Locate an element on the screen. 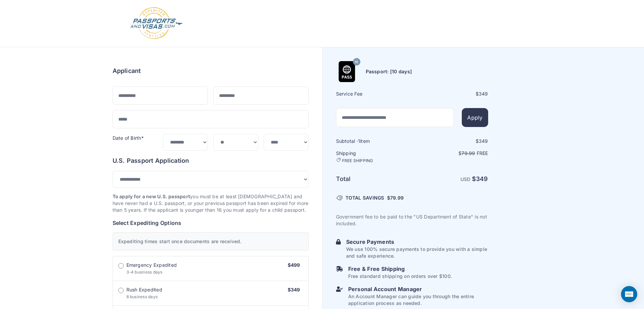 Image resolution: width=644 pixels, height=309 pixels. h6: Shipping is located at coordinates (374, 157).